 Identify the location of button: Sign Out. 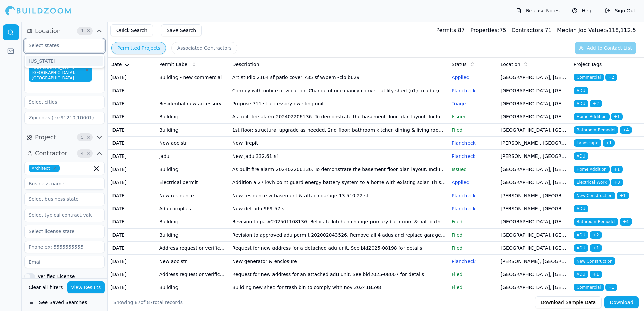
(620, 11).